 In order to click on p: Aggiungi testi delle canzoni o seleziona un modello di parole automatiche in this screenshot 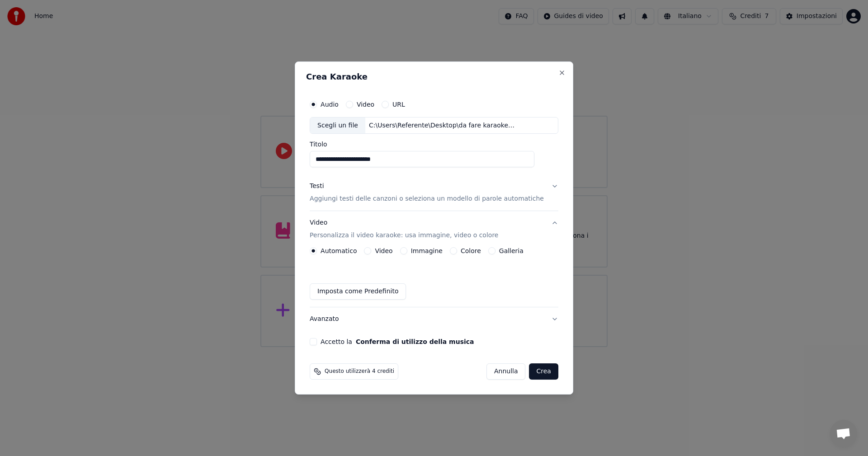, I will do `click(427, 199)`.